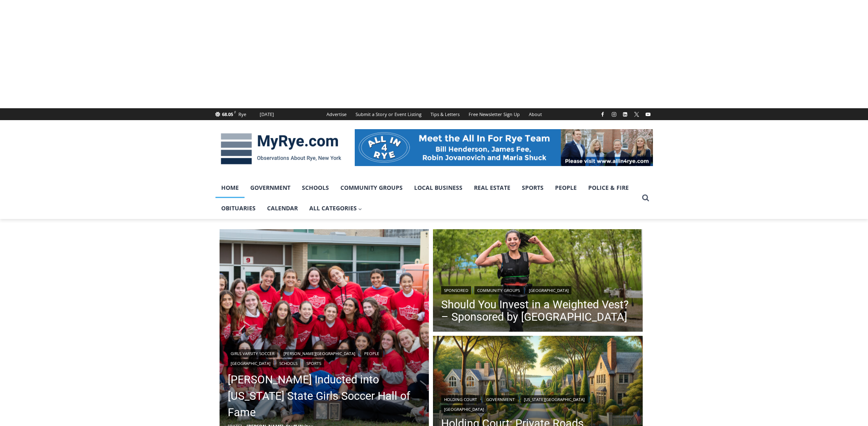 This screenshot has width=868, height=426. I want to click on a: Obituaries, so click(239, 208).